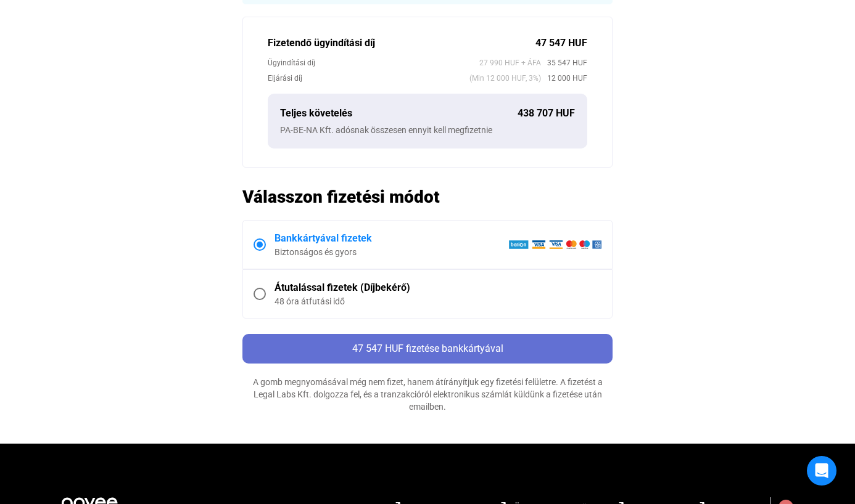  What do you see at coordinates (368, 78) in the screenshot?
I see `div: Eljárási díj` at bounding box center [368, 78].